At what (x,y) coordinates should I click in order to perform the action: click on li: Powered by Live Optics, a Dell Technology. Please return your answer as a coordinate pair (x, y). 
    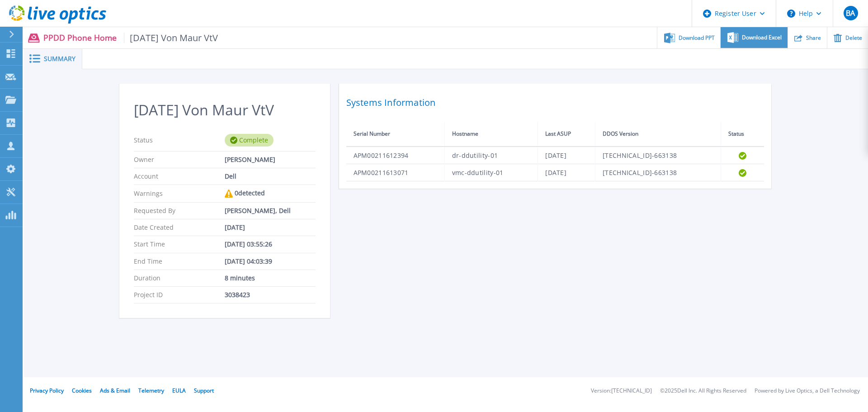
    Looking at the image, I should click on (807, 391).